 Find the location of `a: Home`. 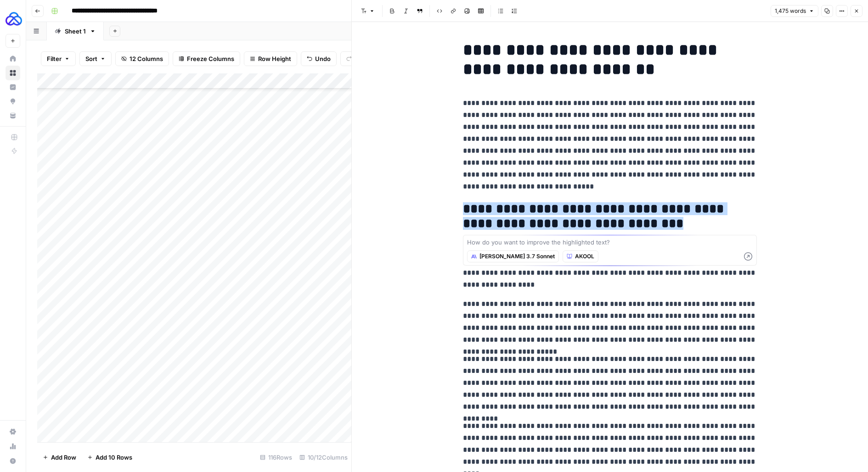

a: Home is located at coordinates (13, 59).